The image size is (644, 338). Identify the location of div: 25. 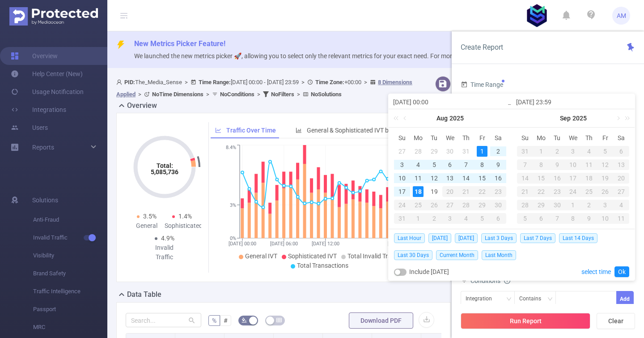
(590, 192).